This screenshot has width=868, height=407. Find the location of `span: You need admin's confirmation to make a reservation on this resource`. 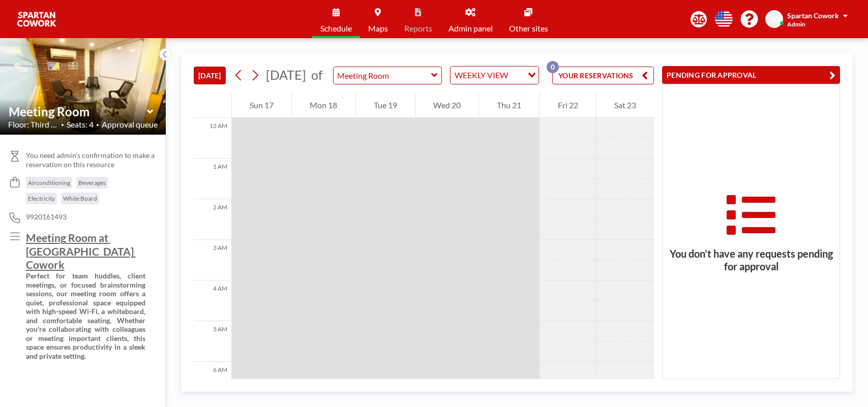

span: You need admin's confirmation to make a reservation on this resource is located at coordinates (91, 160).